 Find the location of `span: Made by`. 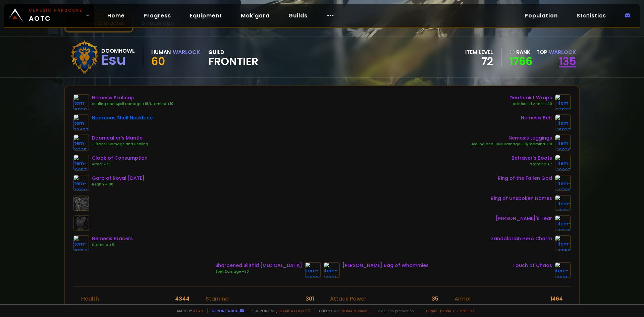

span: Made by is located at coordinates (188, 310).